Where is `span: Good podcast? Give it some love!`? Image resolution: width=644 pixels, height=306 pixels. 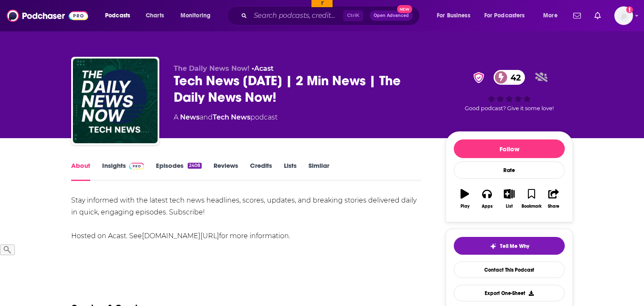
span: Good podcast? Give it some love! is located at coordinates (510, 108).